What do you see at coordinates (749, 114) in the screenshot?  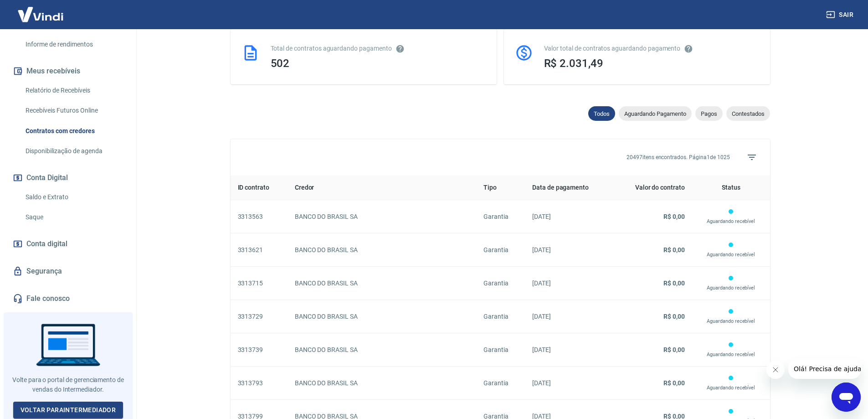 I see `div: Contestados` at bounding box center [749, 114].